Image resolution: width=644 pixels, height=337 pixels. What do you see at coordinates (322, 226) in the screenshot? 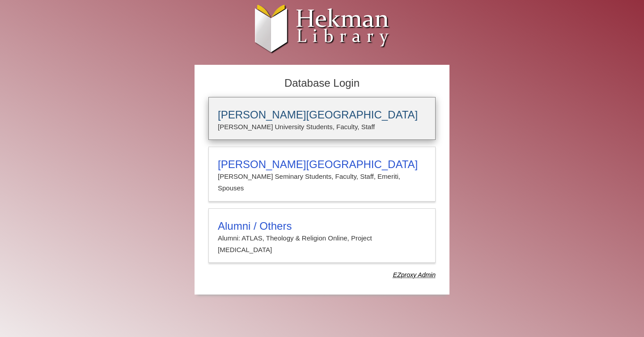
I see `h3: Alumni / Others` at bounding box center [322, 226].